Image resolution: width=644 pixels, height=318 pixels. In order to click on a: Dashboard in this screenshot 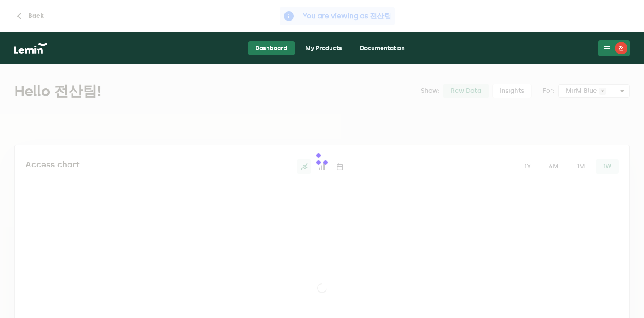, I will do `click(272, 48)`.